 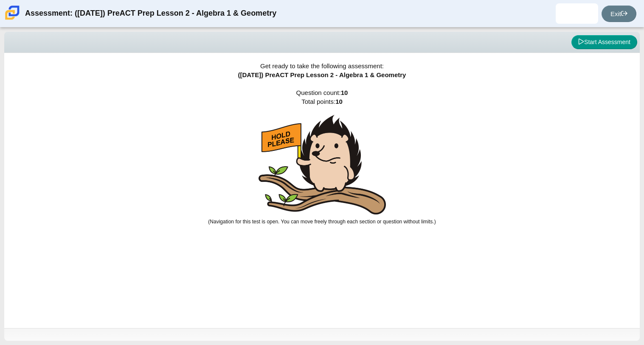 What do you see at coordinates (322, 157) in the screenshot?
I see `span: Question count: Total points:` at bounding box center [322, 157].